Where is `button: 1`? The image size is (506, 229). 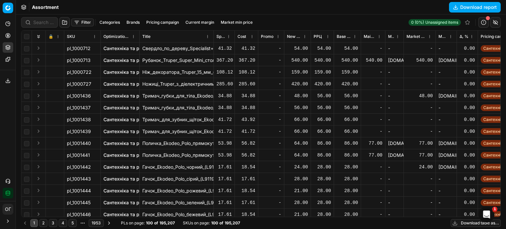
button: 1 is located at coordinates (34, 223).